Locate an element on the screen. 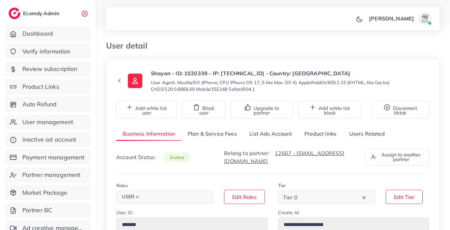 The width and height of the screenshot is (450, 230). button: Disconnect tiktok is located at coordinates (400, 109).